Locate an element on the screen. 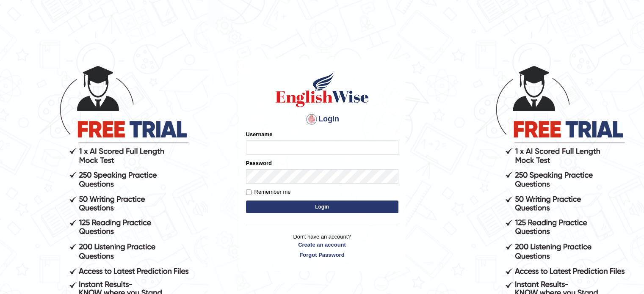 Image resolution: width=644 pixels, height=294 pixels. p: Don't have an account? is located at coordinates (322, 245).